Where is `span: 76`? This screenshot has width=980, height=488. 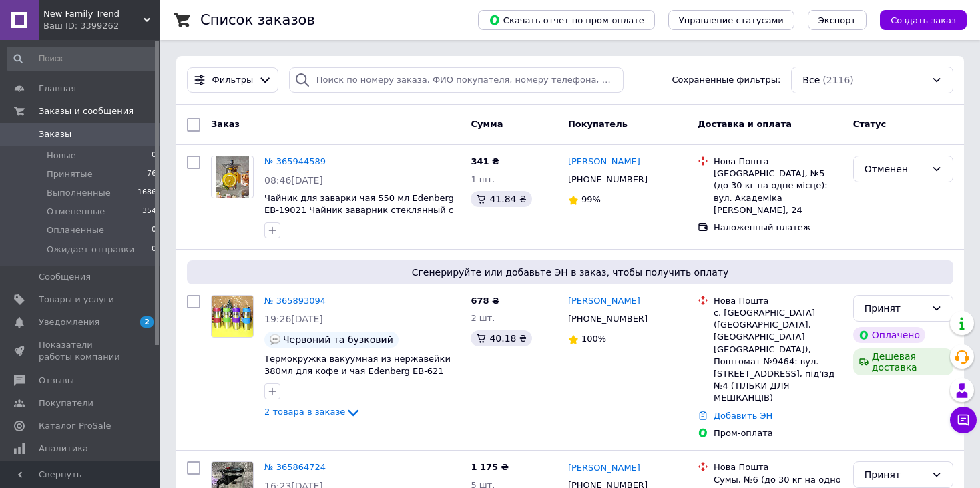
span: 76 is located at coordinates (152, 174).